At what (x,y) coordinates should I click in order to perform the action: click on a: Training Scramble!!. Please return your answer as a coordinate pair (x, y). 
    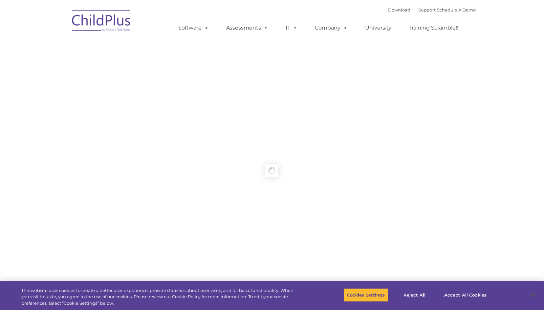
    Looking at the image, I should click on (433, 28).